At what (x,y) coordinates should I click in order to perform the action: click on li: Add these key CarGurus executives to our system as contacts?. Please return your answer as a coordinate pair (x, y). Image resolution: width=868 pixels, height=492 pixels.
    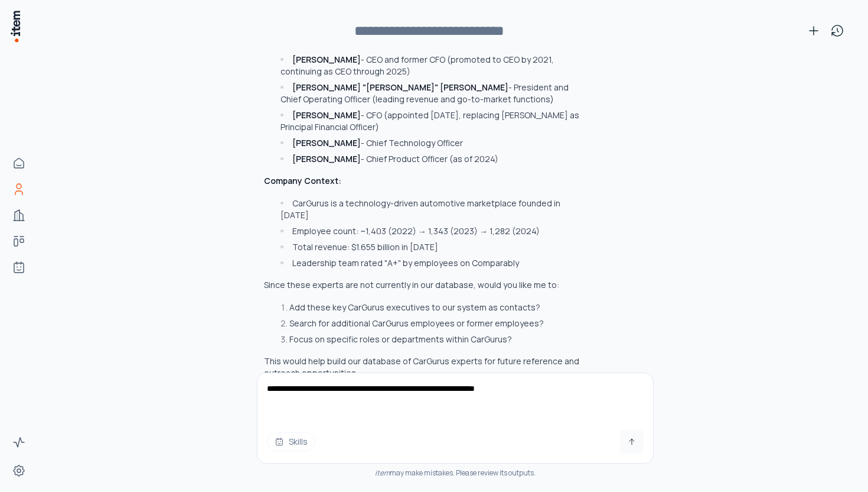
    Looking at the image, I should click on (430, 307).